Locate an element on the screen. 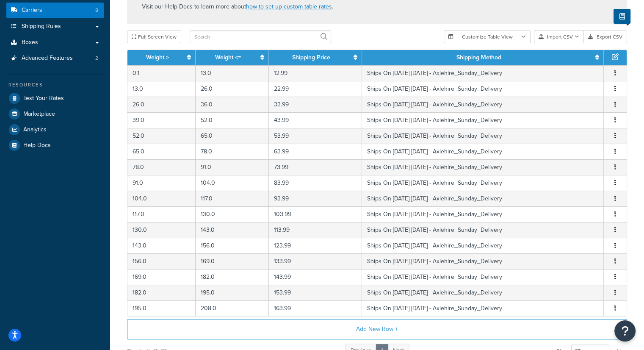  li: Marketplace is located at coordinates (55, 114).